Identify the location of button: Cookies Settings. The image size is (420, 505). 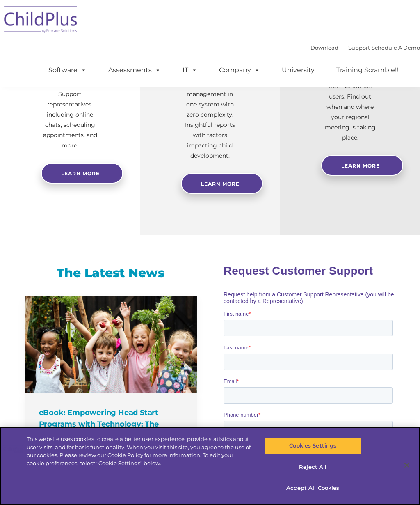
(313, 445).